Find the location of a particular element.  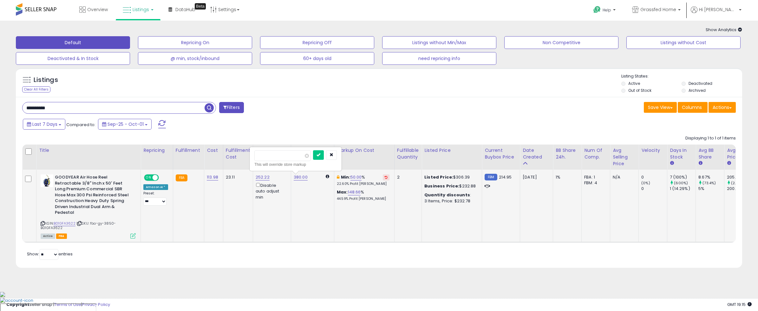

i: Revert to store-level Min Markup is located at coordinates (386, 177).